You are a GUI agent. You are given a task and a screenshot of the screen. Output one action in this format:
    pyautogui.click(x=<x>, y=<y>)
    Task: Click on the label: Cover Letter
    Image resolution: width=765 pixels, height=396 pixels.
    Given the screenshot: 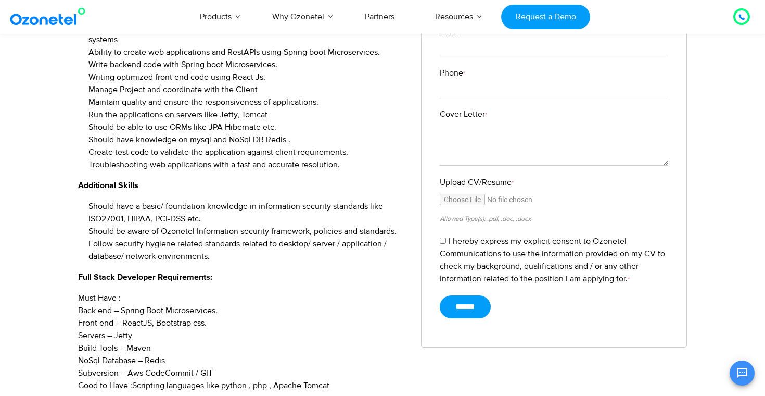 What is the action you would take?
    pyautogui.click(x=555, y=114)
    